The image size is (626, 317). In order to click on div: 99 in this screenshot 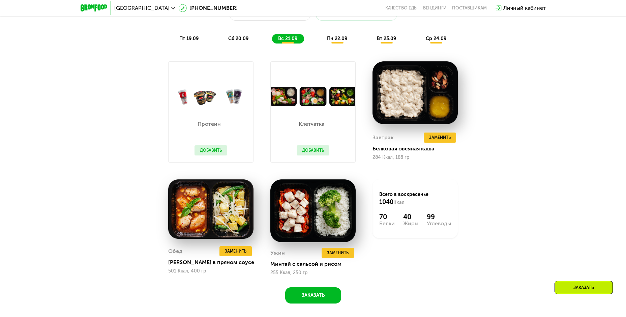, I will do `click(439, 217)`.